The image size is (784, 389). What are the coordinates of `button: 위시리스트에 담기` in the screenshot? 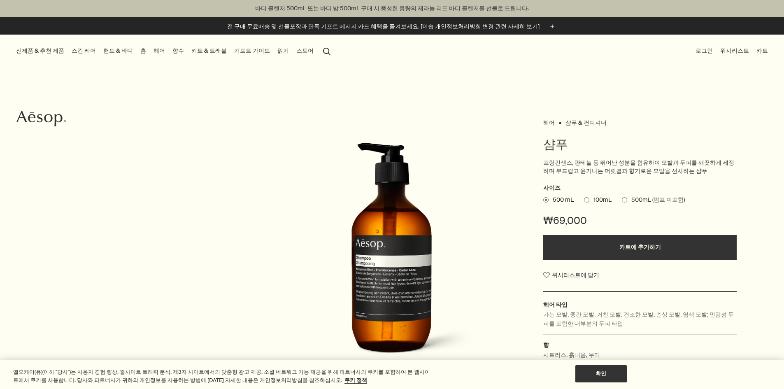 It's located at (571, 275).